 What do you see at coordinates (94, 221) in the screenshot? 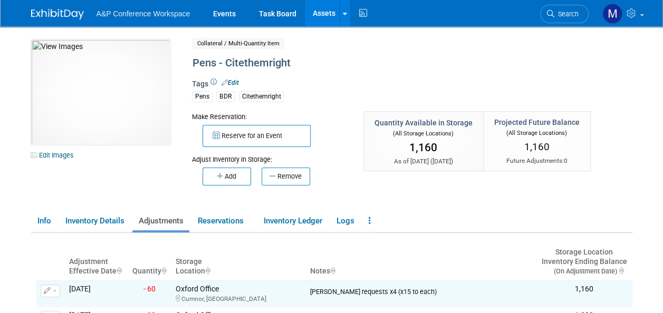
I see `a: Inventory Details` at bounding box center [94, 221].